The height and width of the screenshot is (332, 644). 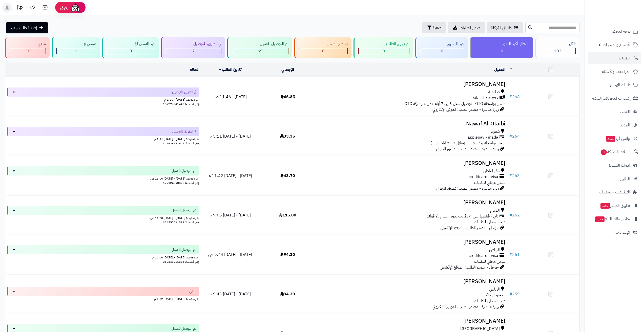 I want to click on div: الكل, so click(x=558, y=44).